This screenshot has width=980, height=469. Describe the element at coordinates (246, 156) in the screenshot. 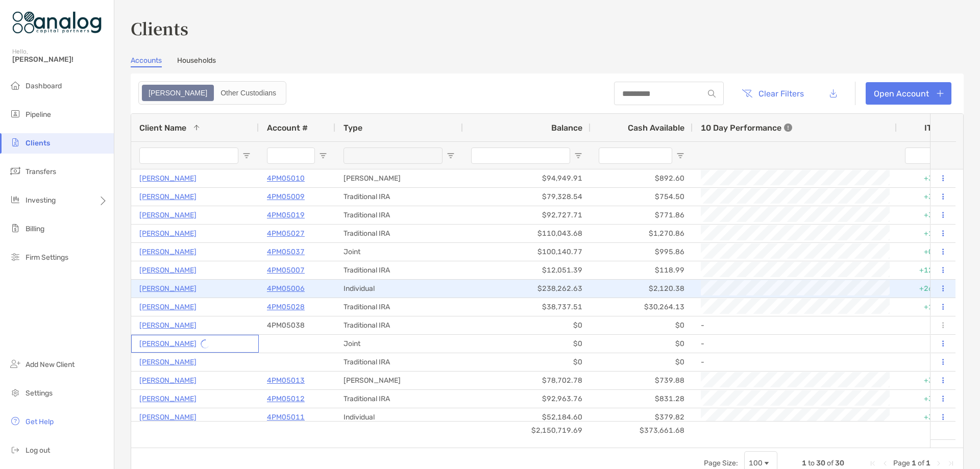

I see `button: Open Filter Menu` at that location.